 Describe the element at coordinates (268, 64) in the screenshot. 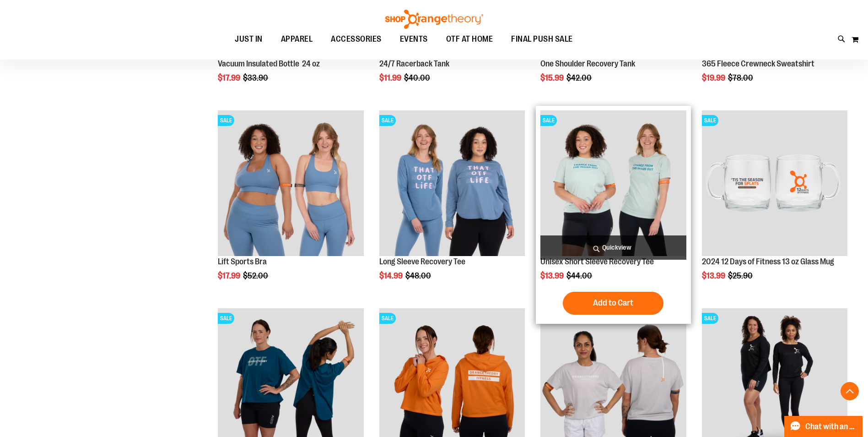

I see `a: Vacuum Insulated Bottle 24 oz` at that location.